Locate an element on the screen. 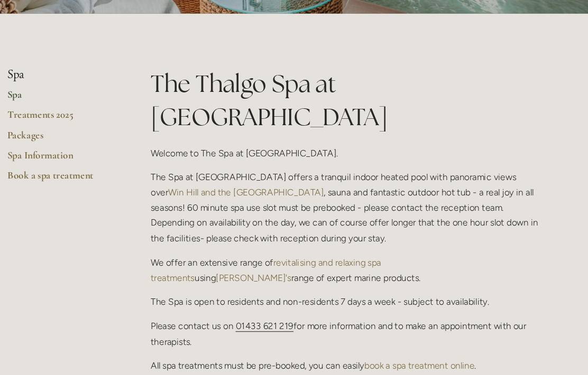  p: Please contact us on for more information and to make an appointment with our therapists. is located at coordinates (361, 314).